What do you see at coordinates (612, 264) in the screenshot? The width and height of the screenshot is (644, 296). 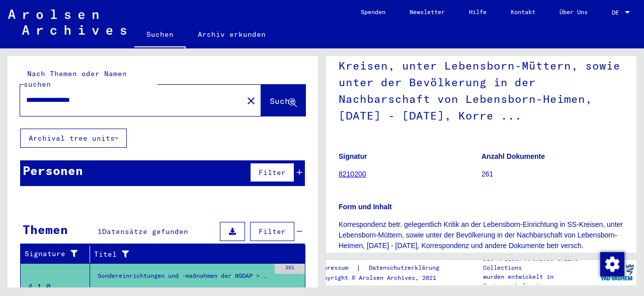 I see `div: Zustimmung ändern` at bounding box center [612, 264].